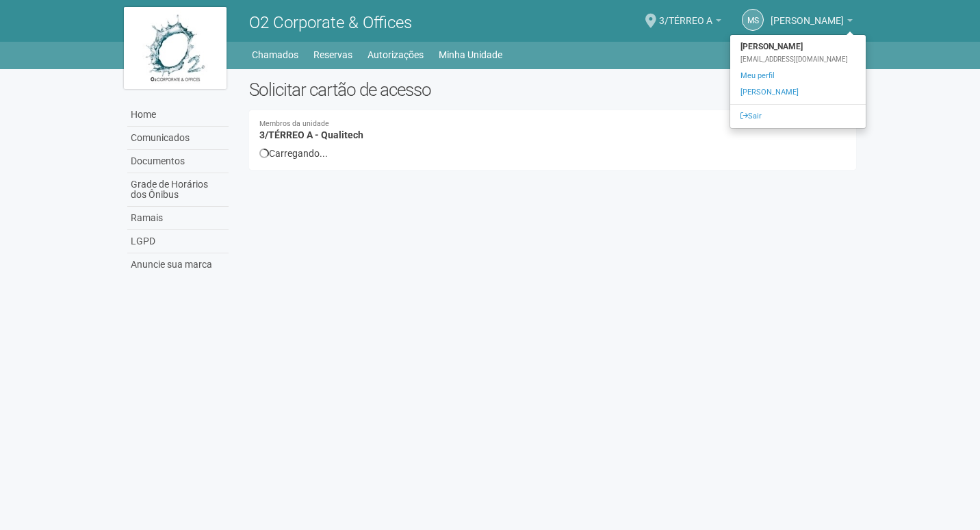 Image resolution: width=980 pixels, height=530 pixels. Describe the element at coordinates (798, 76) in the screenshot. I see `a: Meu perfil` at that location.